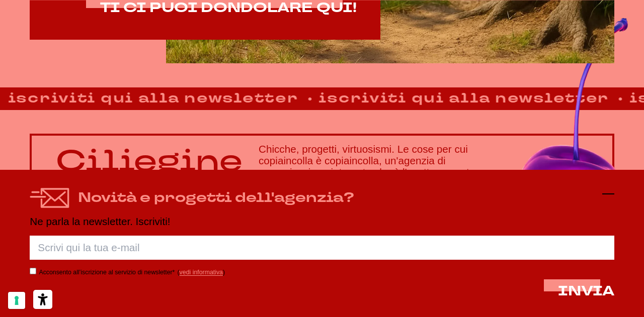 The height and width of the screenshot is (317, 644). What do you see at coordinates (216, 198) in the screenshot?
I see `h4: Novità e progetti dell'agenzia?` at bounding box center [216, 198].